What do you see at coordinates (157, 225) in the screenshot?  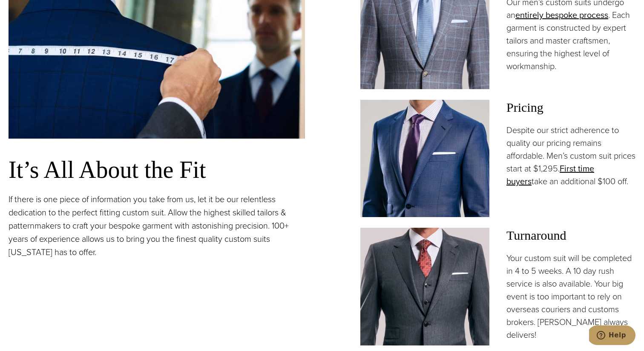 I see `p: If there is one piece of information you take from us, let it be our relentless dedication to the...` at bounding box center [157, 225].